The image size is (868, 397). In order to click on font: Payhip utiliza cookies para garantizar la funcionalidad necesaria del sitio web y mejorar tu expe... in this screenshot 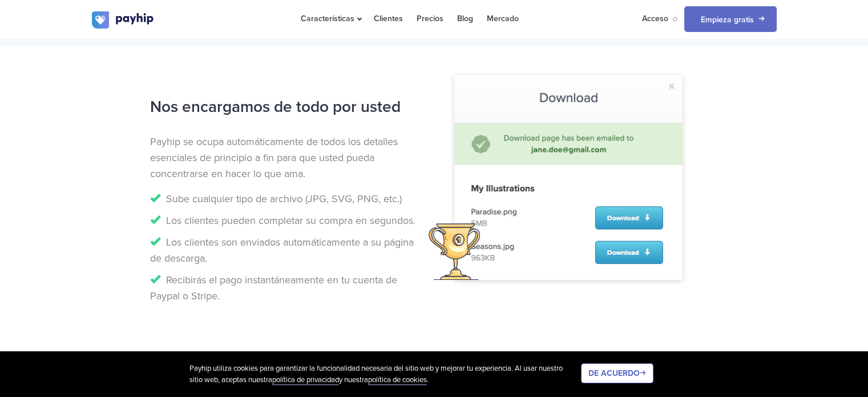, I will do `click(376, 374)`.